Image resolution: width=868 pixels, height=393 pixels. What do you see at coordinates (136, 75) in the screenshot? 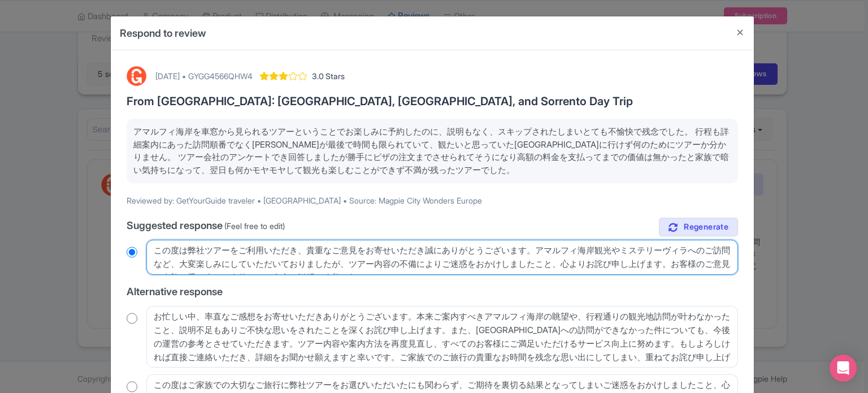
I see `img: GetYourGuide Logo` at bounding box center [136, 75].